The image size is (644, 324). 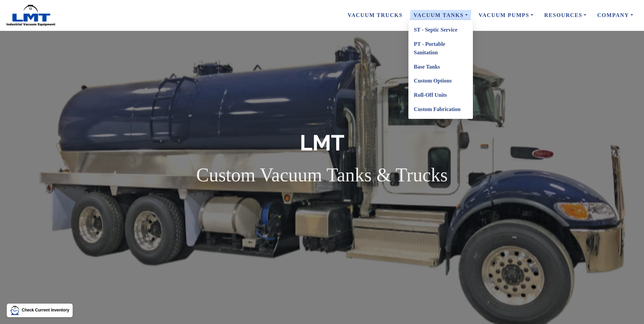 I want to click on a: Resources, so click(x=565, y=16).